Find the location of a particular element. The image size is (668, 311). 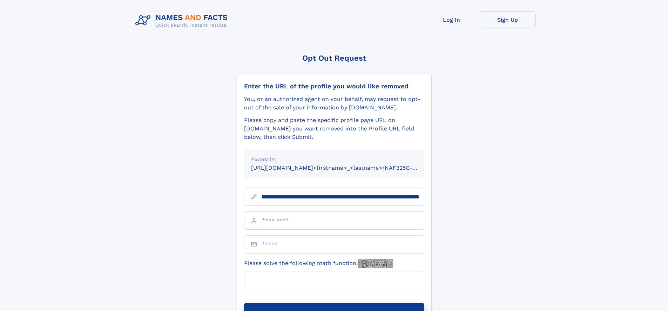

img: Logo Names and Facts is located at coordinates (183, 21).